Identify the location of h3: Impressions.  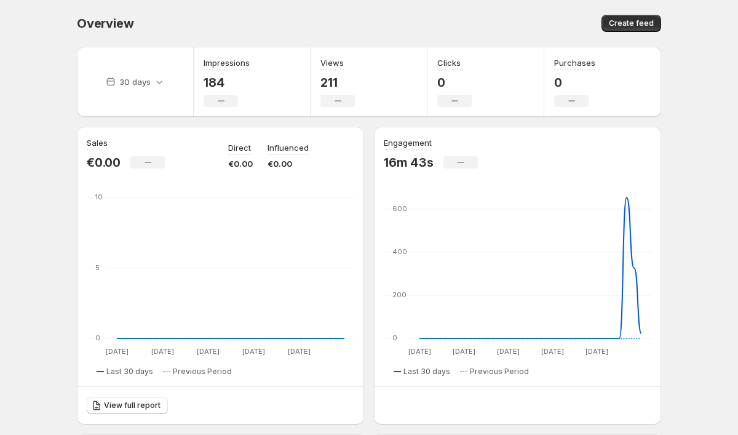
(226, 63).